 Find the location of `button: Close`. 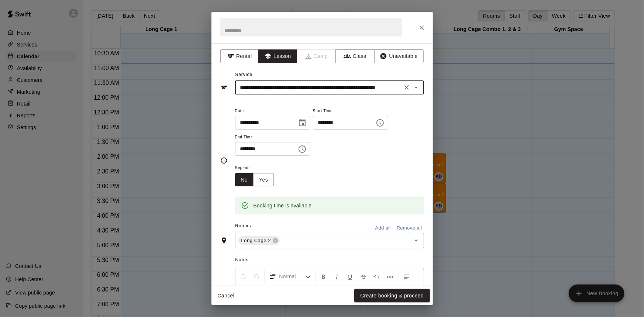

button: Close is located at coordinates (422, 28).